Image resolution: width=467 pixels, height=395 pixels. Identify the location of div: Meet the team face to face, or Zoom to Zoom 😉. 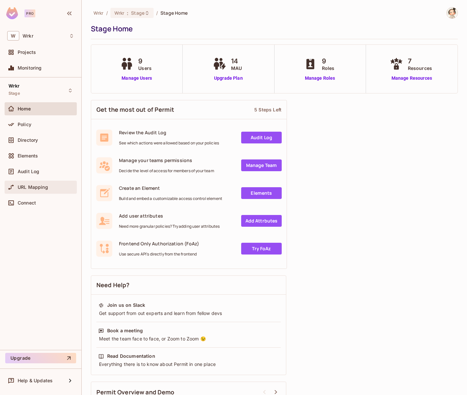
(189, 339).